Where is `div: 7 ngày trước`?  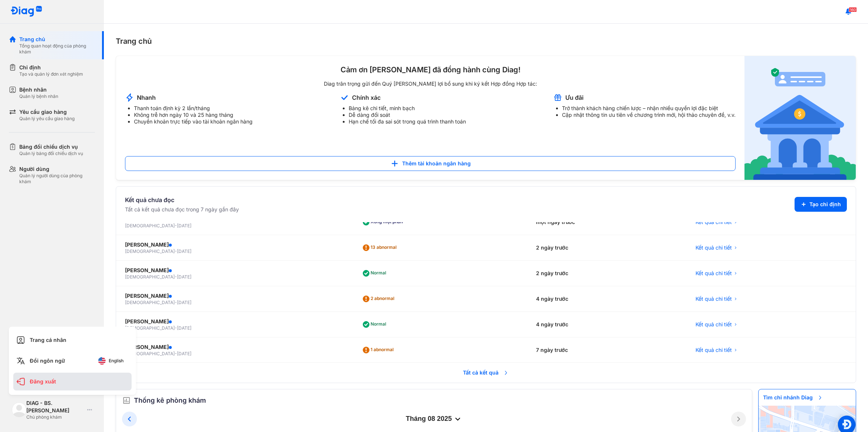 div: 7 ngày trước is located at coordinates (607, 350).